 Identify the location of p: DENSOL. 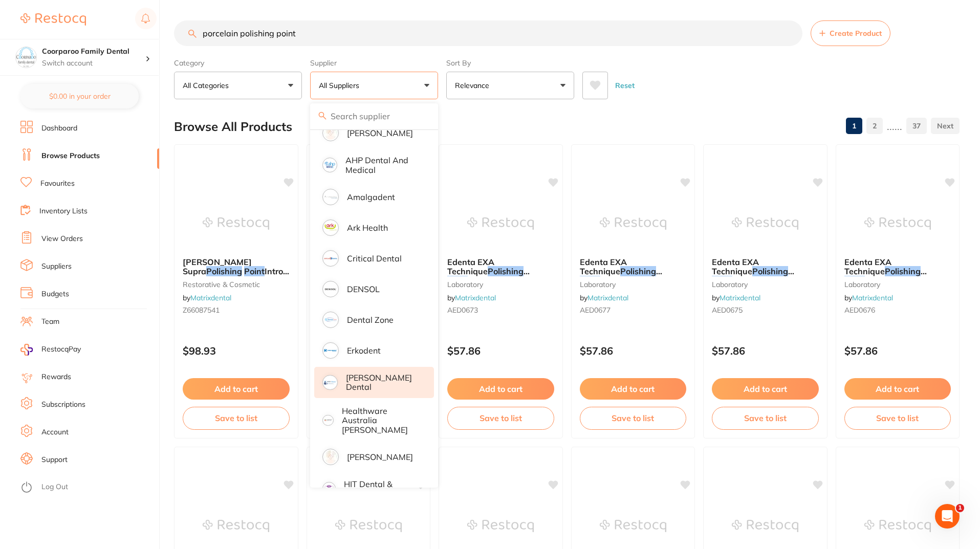
(363, 289).